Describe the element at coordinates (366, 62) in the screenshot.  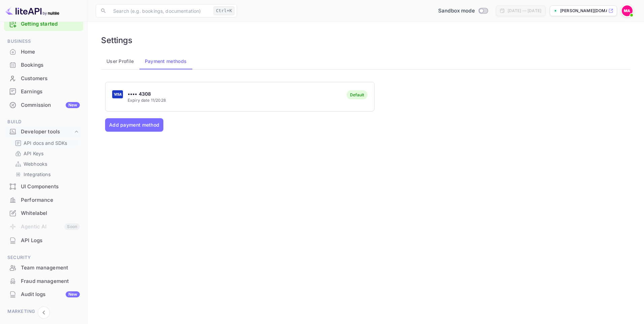
I see `div: account-settings tabs` at that location.